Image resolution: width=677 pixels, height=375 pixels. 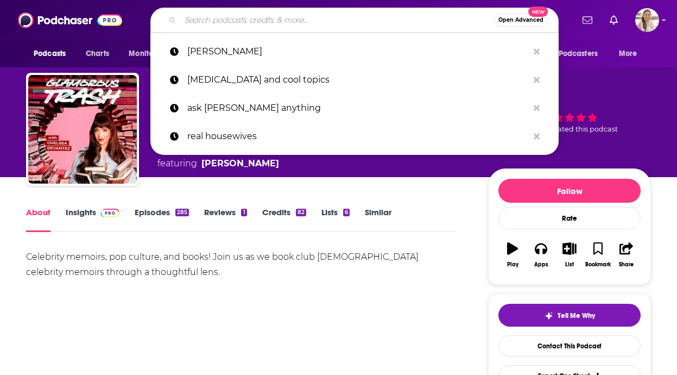 I want to click on button: Apps, so click(x=541, y=255).